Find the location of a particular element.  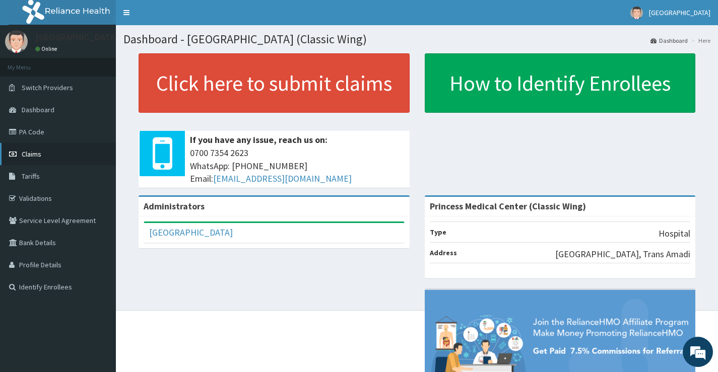

li: Here is located at coordinates (699, 40).